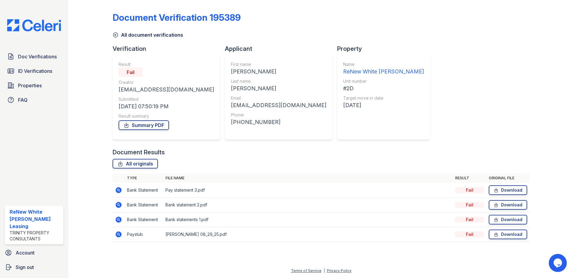 The width and height of the screenshot is (574, 278). What do you see at coordinates (281, 49) in the screenshot?
I see `div: Applicant` at bounding box center [281, 49].